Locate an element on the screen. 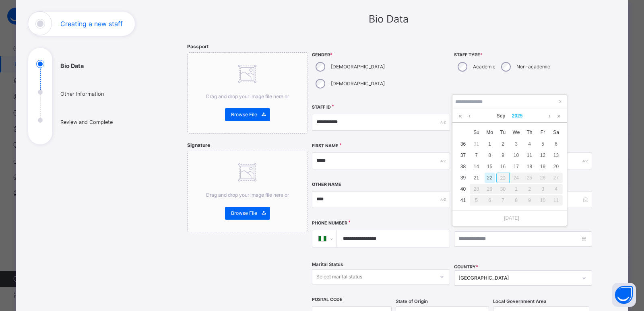 The width and height of the screenshot is (644, 311). div: 25 is located at coordinates (529, 178).